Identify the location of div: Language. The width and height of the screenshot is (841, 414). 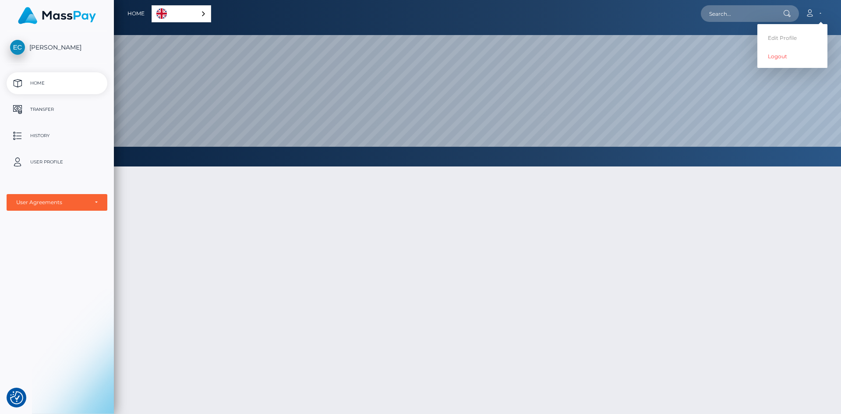
(181, 14).